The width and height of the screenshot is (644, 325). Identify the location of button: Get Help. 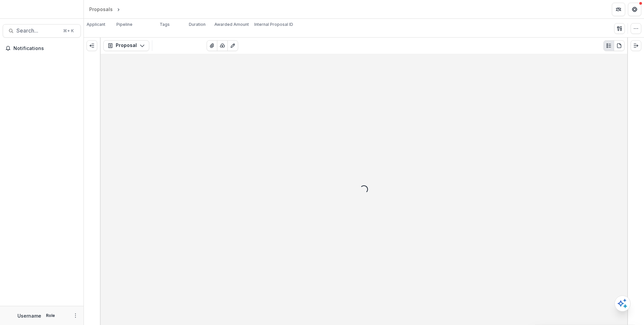
(635, 9).